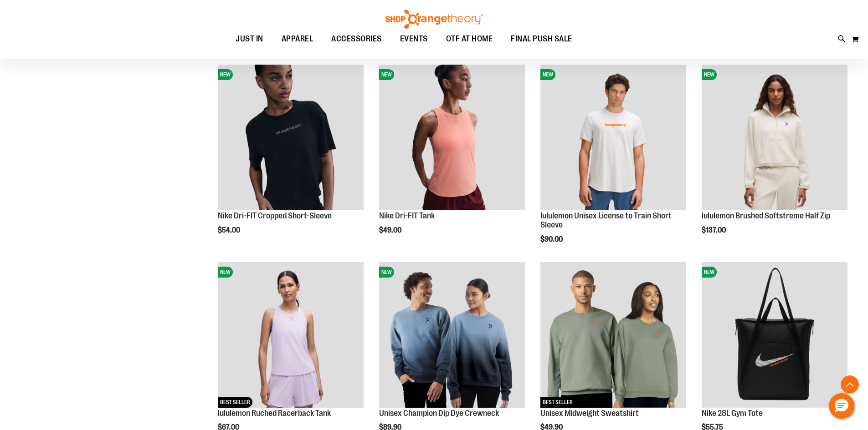 The width and height of the screenshot is (868, 430). I want to click on img: lululemon Brushed Softstreme Half Zip, so click(774, 137).